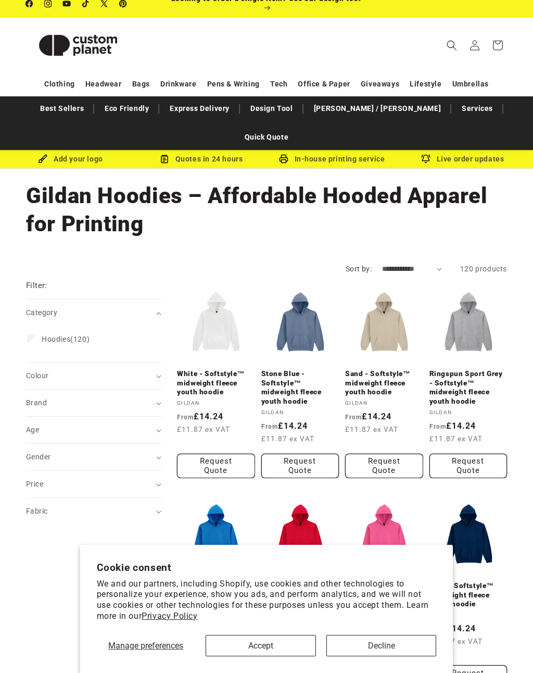 Image resolution: width=533 pixels, height=673 pixels. What do you see at coordinates (261, 645) in the screenshot?
I see `button: Accept` at bounding box center [261, 645].